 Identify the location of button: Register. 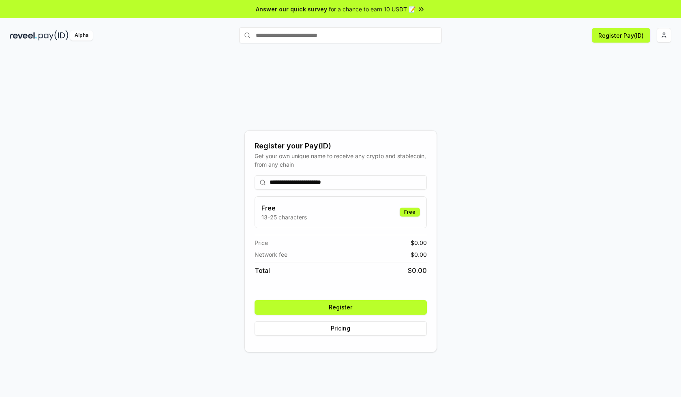
(341, 307).